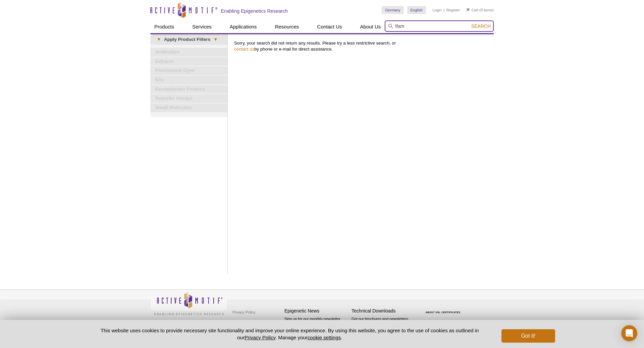  Describe the element at coordinates (371, 27) in the screenshot. I see `a: About Us` at that location.